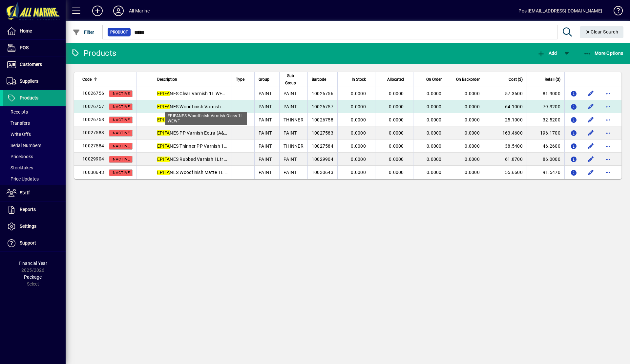 The height and width of the screenshot is (364, 630). Describe the element at coordinates (432, 79) in the screenshot. I see `div: On Order` at that location.